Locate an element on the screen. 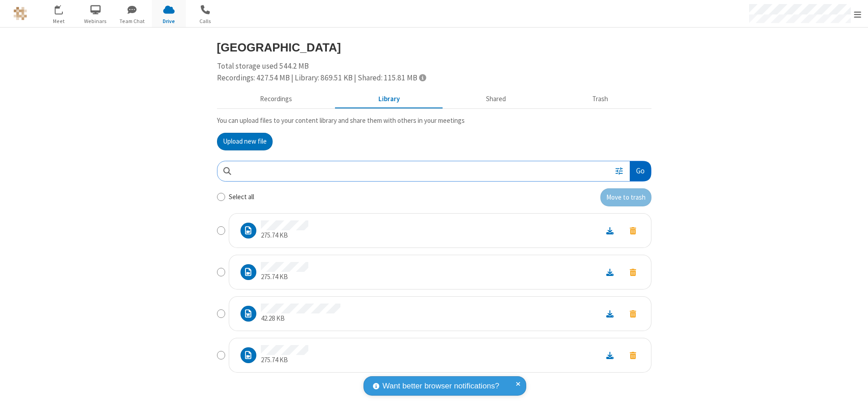 The height and width of the screenshot is (411, 868). button: Shared during meetings is located at coordinates (496, 99).